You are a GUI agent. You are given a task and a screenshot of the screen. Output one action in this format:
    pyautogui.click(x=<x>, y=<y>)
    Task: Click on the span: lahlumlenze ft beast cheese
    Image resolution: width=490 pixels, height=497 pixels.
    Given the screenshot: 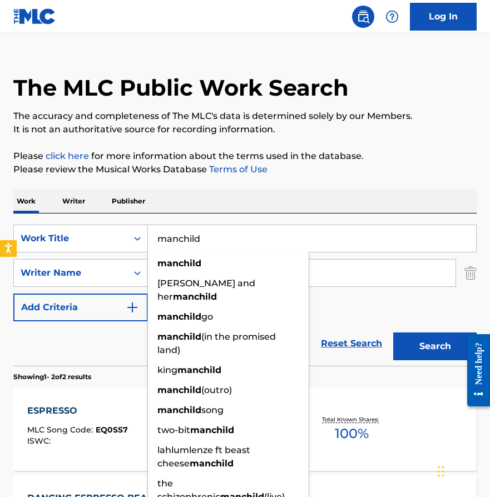 What is the action you would take?
    pyautogui.click(x=204, y=457)
    